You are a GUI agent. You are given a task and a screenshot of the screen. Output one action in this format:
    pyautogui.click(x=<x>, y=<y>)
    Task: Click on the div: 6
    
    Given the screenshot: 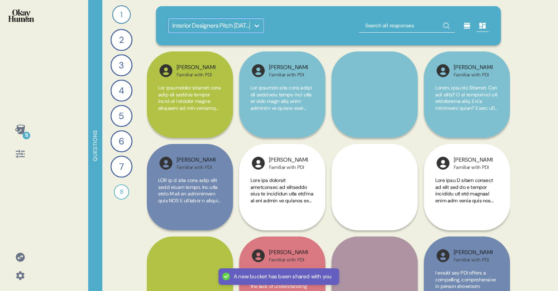 What is the action you would take?
    pyautogui.click(x=121, y=141)
    